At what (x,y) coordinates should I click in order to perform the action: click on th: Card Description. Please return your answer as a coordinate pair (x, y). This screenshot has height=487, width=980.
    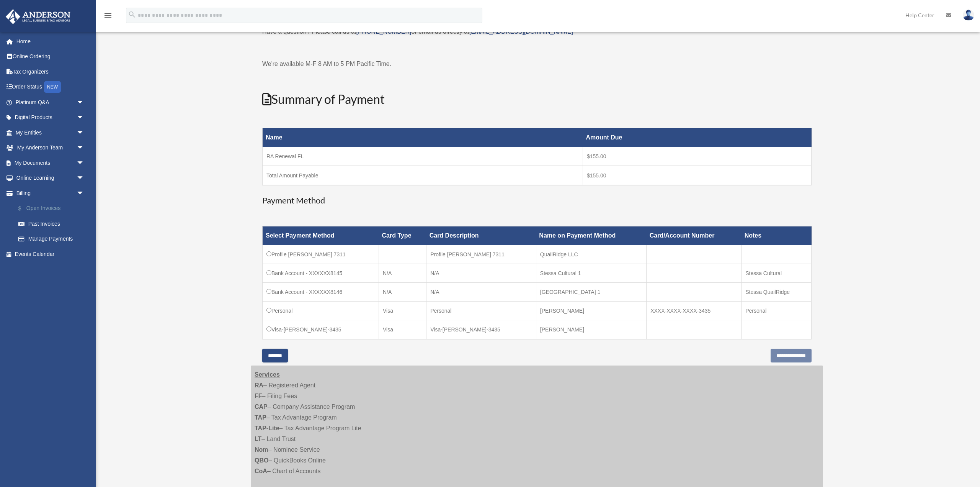
    Looking at the image, I should click on (481, 236).